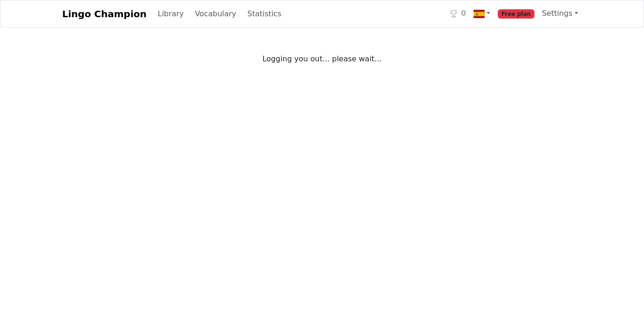  Describe the element at coordinates (458, 14) in the screenshot. I see `a: 0` at that location.